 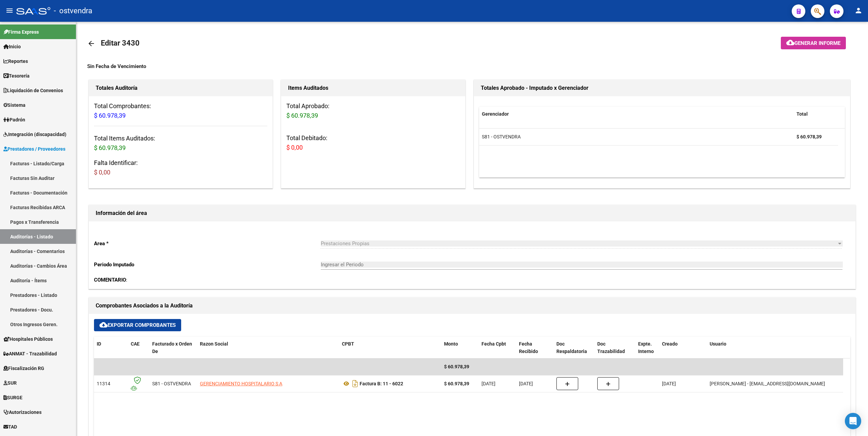 I want to click on h1: Comprobantes Asociados a la Auditoría, so click(x=472, y=306).